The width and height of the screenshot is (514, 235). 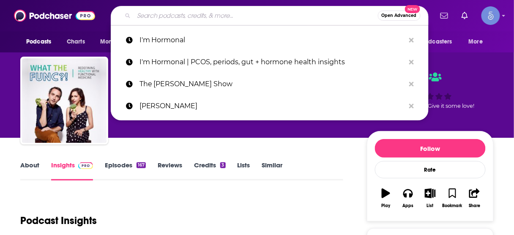 I want to click on img: Podchaser - Follow, Share and Rate Podcasts, so click(x=54, y=16).